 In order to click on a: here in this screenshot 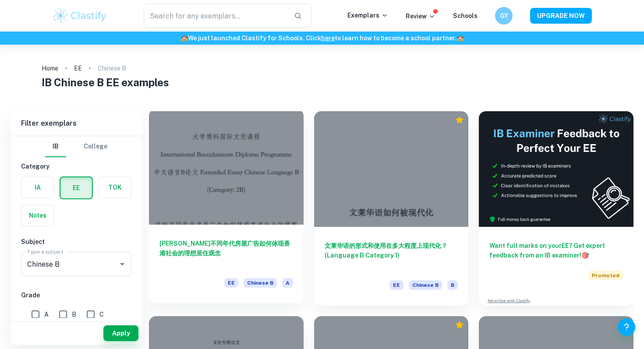, I will do `click(328, 38)`.